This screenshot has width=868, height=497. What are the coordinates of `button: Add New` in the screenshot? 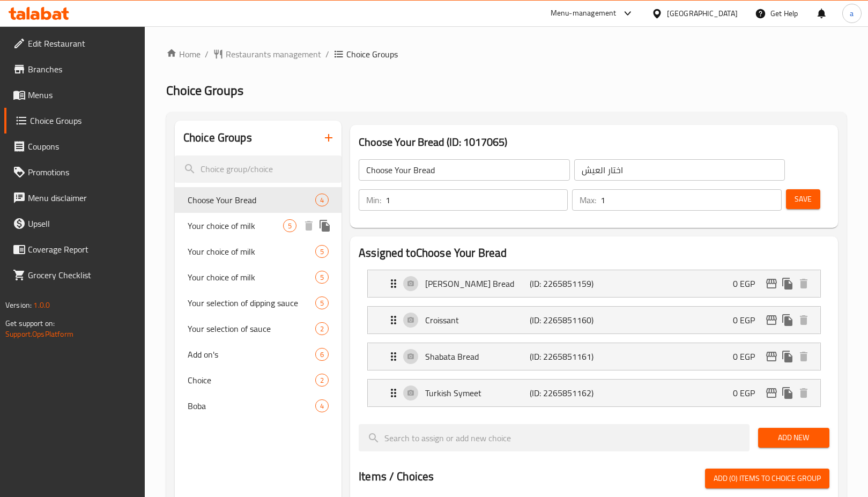 It's located at (793, 437).